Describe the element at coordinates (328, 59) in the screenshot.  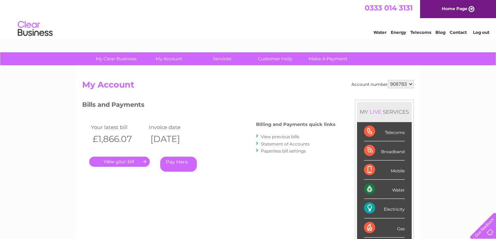
I see `a: Make A Payment` at that location.